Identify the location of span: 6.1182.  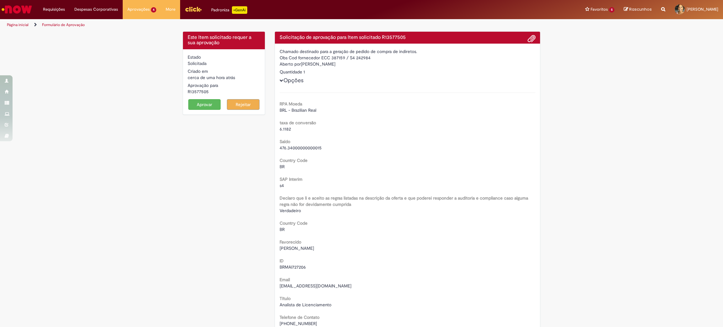
(285, 129).